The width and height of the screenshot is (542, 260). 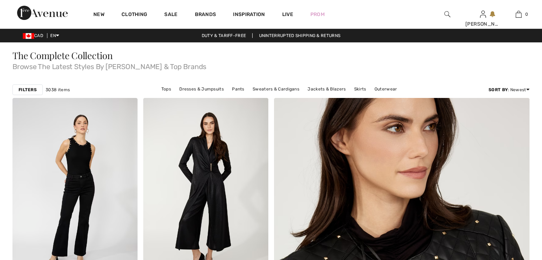 I want to click on a: Sweaters & Cardigans, so click(x=276, y=89).